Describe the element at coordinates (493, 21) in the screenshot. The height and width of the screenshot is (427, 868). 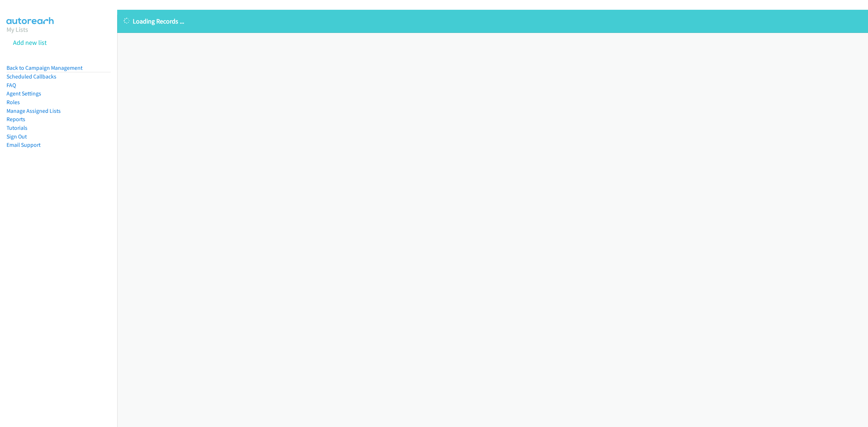
I see `p: Loading Records ...` at that location.